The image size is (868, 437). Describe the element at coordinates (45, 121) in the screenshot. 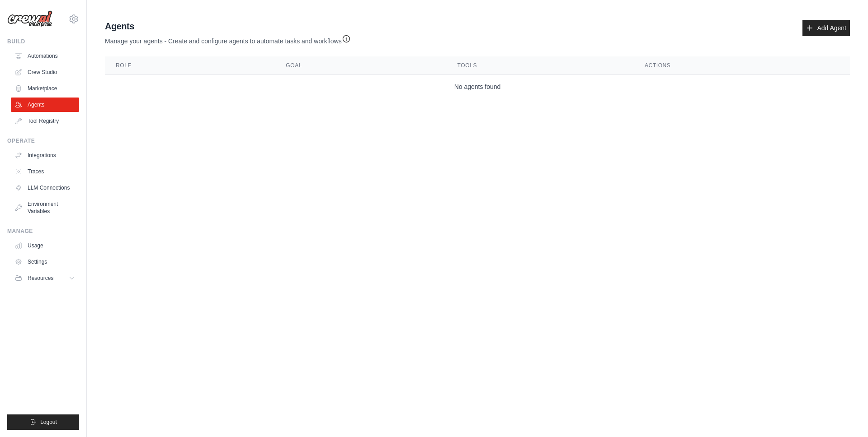

I see `a: Tool Registry` at that location.